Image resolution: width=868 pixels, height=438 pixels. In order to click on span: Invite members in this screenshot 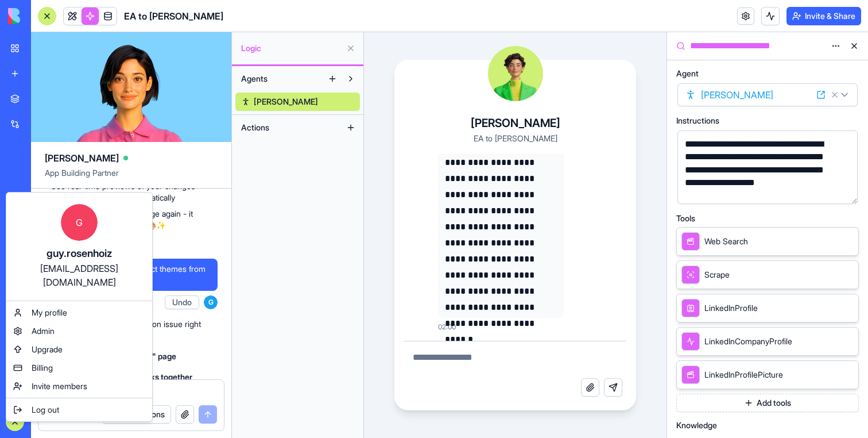, I will do `click(59, 386)`.